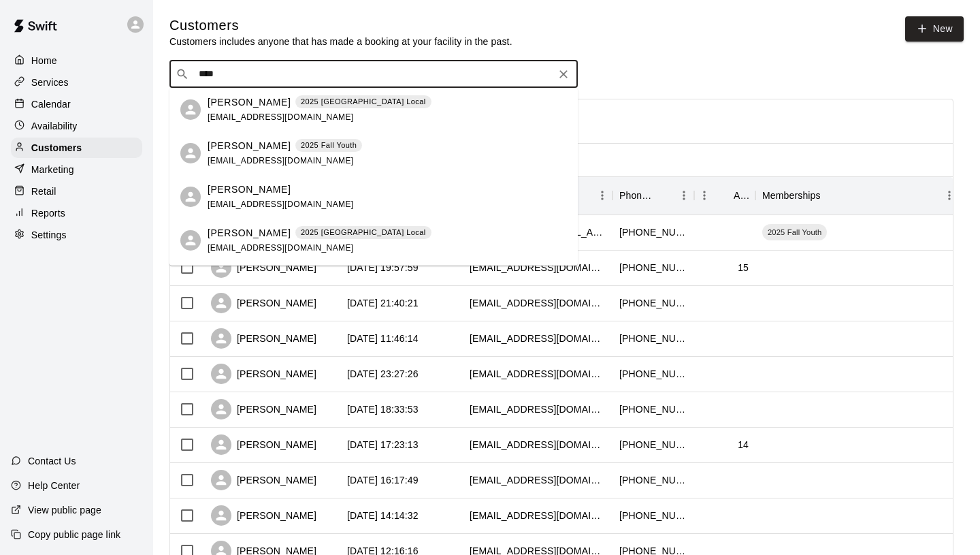 This screenshot has width=980, height=555. What do you see at coordinates (743, 268) in the screenshot?
I see `div: 15` at bounding box center [743, 268].